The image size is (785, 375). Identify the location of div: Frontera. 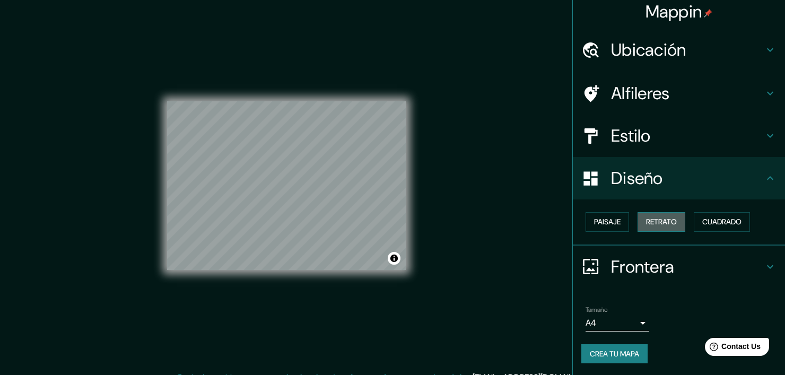
(679, 267).